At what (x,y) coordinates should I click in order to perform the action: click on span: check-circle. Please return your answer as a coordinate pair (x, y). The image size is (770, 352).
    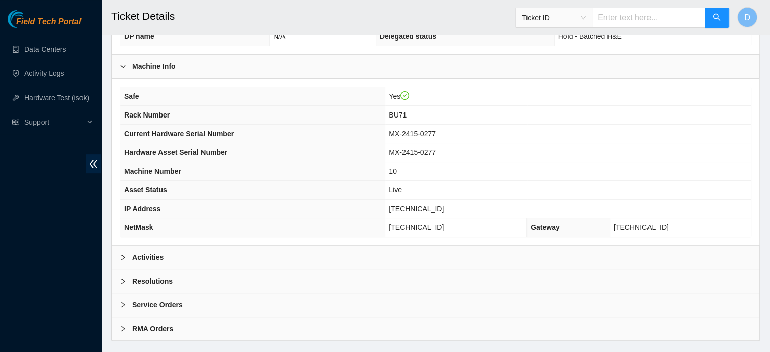
    Looking at the image, I should click on (405, 96).